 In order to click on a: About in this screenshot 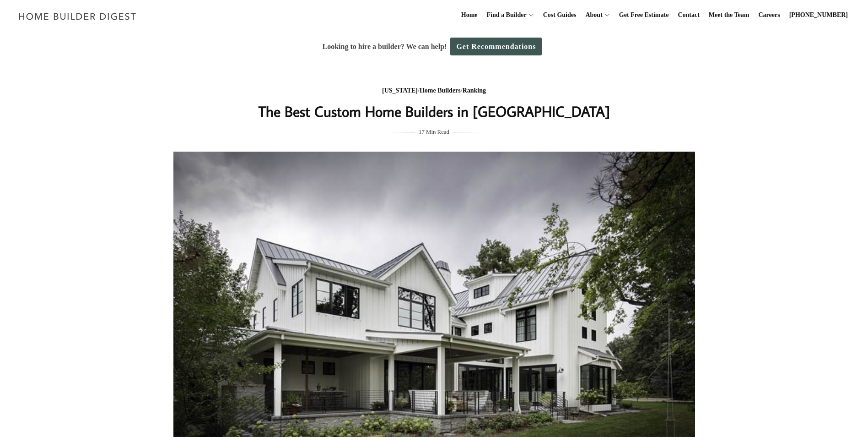, I will do `click(591, 15)`.